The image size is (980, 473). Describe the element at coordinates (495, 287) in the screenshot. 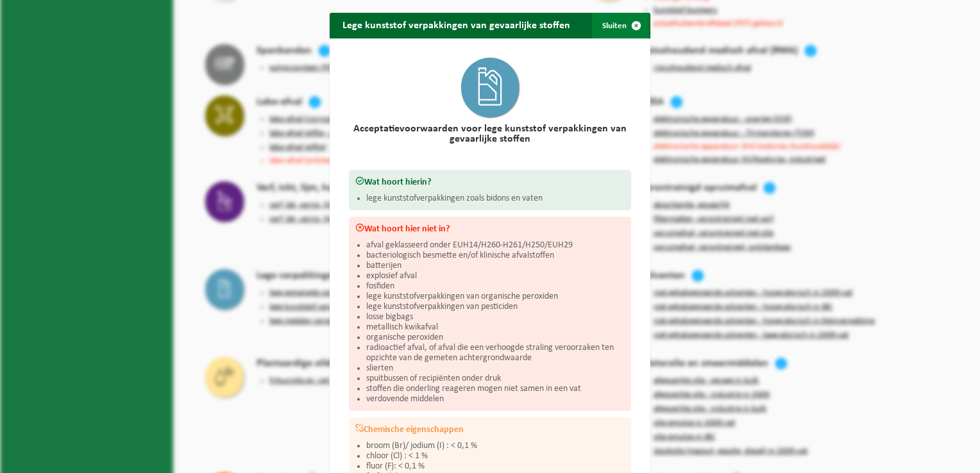

I see `li: fosfiden` at that location.